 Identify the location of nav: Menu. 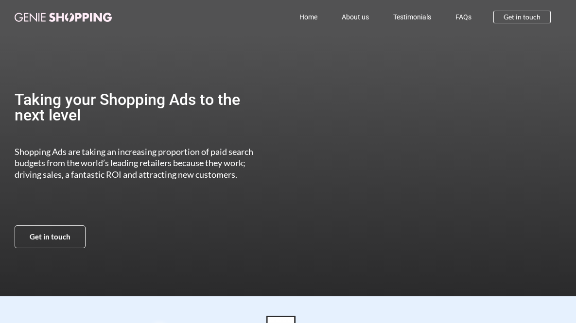
(314, 17).